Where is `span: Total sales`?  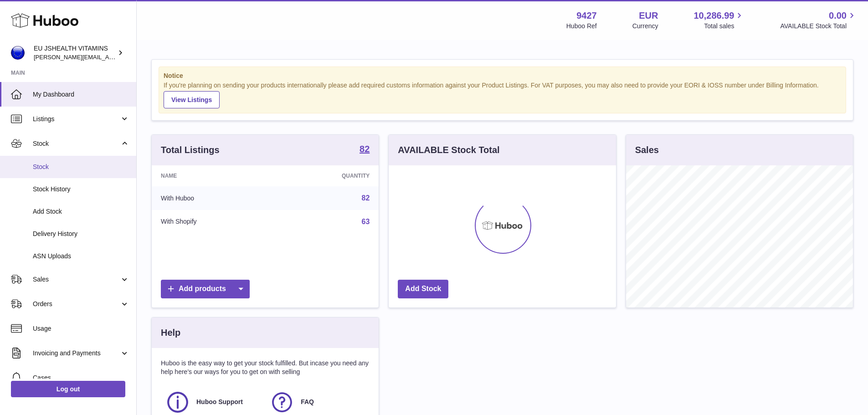 span: Total sales is located at coordinates (724, 26).